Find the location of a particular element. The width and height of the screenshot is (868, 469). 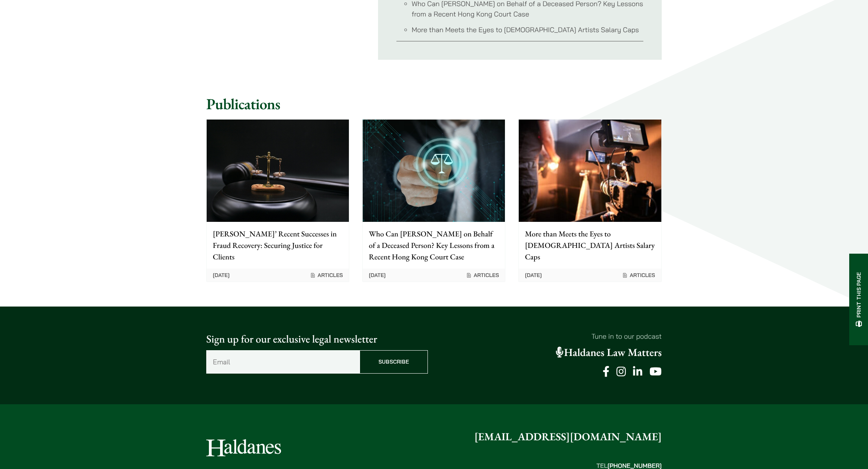

h2: Publications is located at coordinates (434, 104).